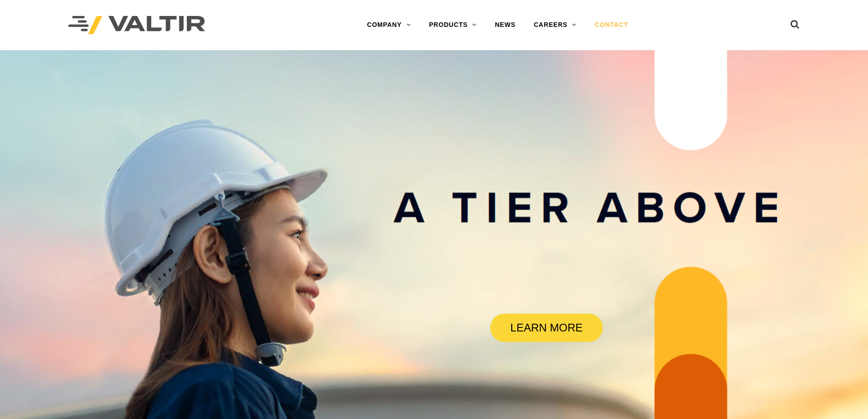  Describe the element at coordinates (137, 25) in the screenshot. I see `img: Valtir` at that location.